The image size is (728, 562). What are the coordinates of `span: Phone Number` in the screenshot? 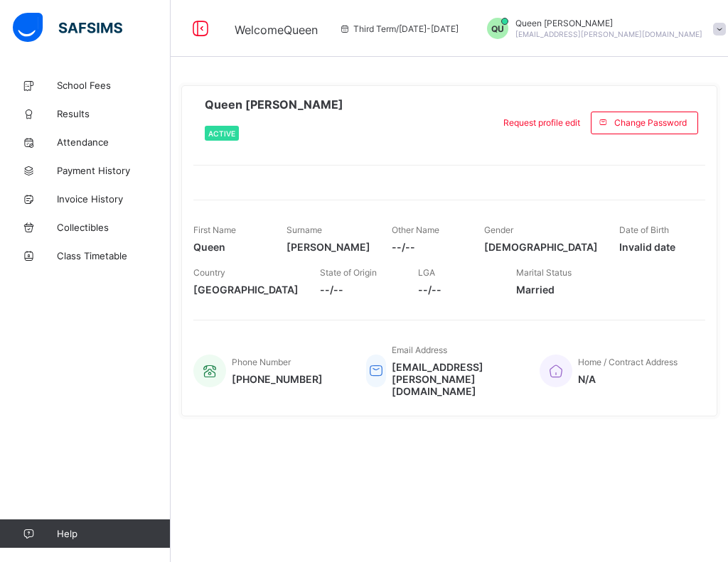 It's located at (261, 362).